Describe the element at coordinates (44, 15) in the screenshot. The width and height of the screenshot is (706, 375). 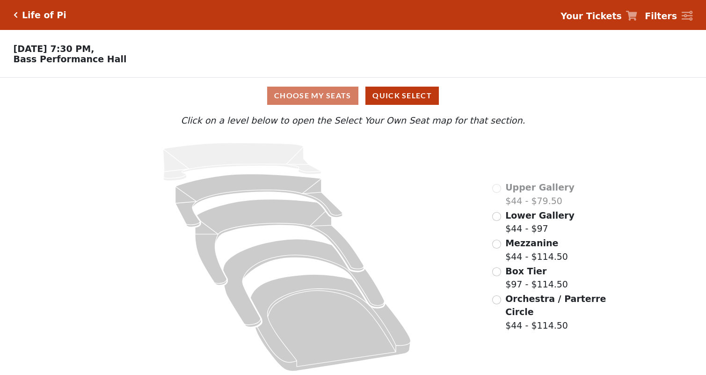
I see `h5: Life of Pi` at that location.